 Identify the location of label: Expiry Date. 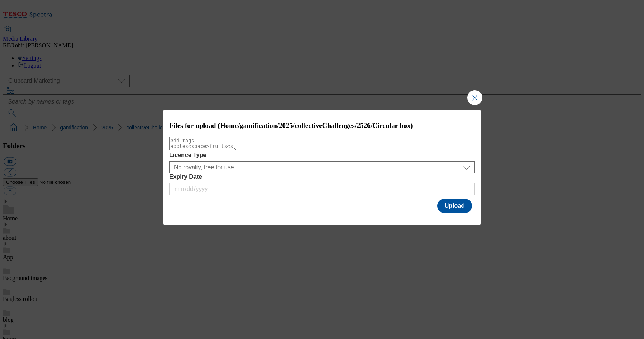
(322, 177).